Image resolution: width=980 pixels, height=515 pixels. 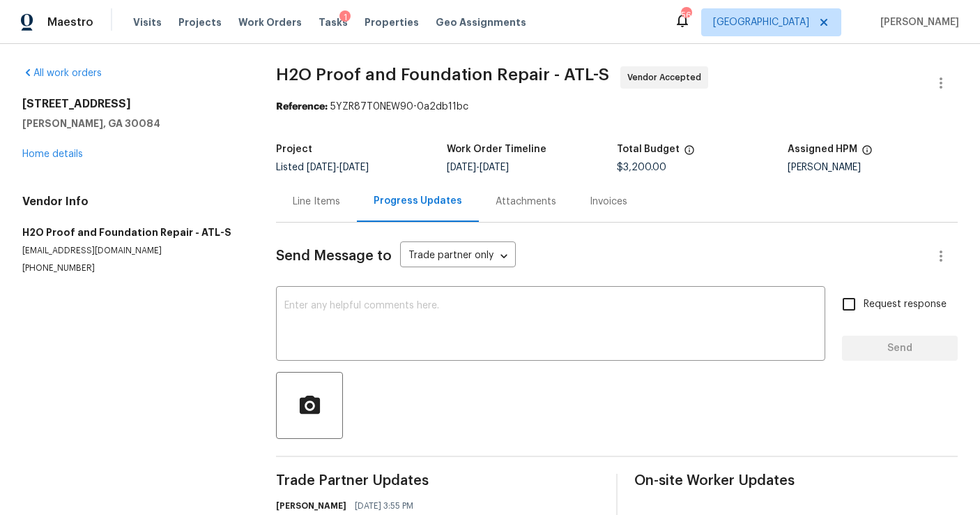 I want to click on h4: Vendor Info, so click(x=133, y=201).